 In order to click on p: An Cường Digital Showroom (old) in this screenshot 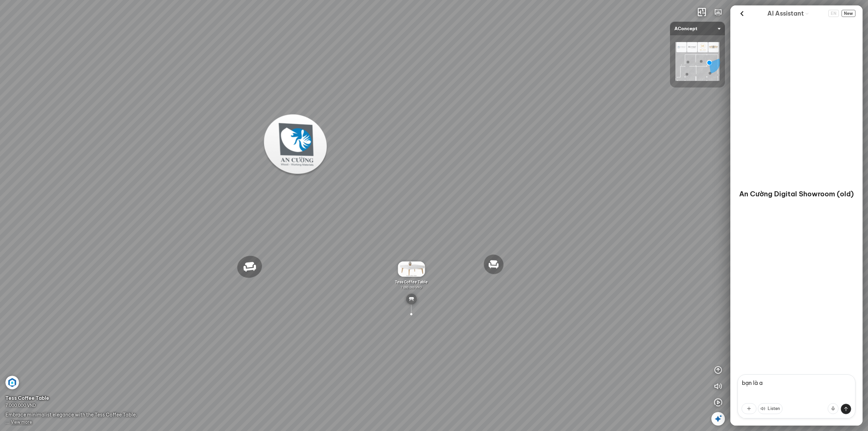, I will do `click(796, 194)`.